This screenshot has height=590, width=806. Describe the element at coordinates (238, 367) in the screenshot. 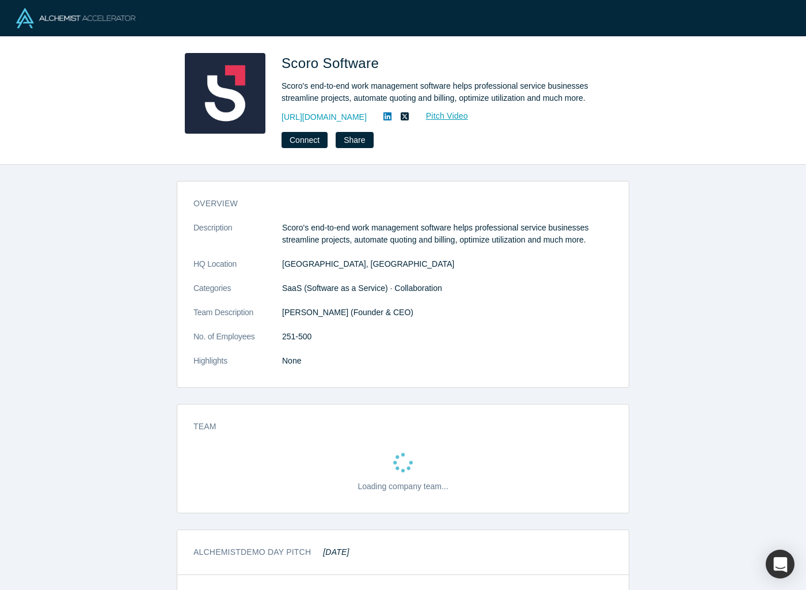

I see `dt: Highlights` at that location.